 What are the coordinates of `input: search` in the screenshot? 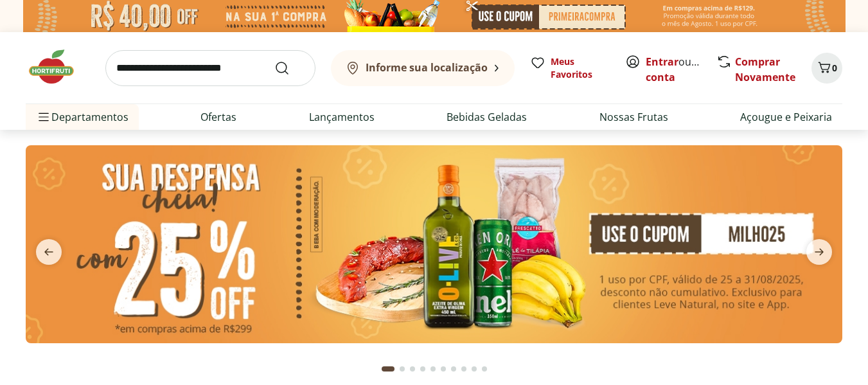 It's located at (210, 68).